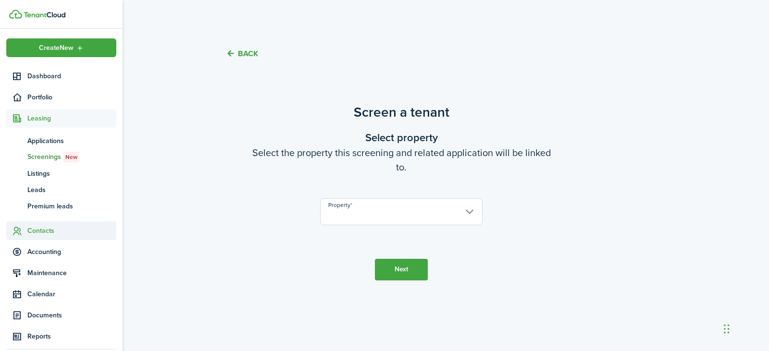 The height and width of the screenshot is (351, 769). What do you see at coordinates (61, 190) in the screenshot?
I see `a: Leads` at bounding box center [61, 190].